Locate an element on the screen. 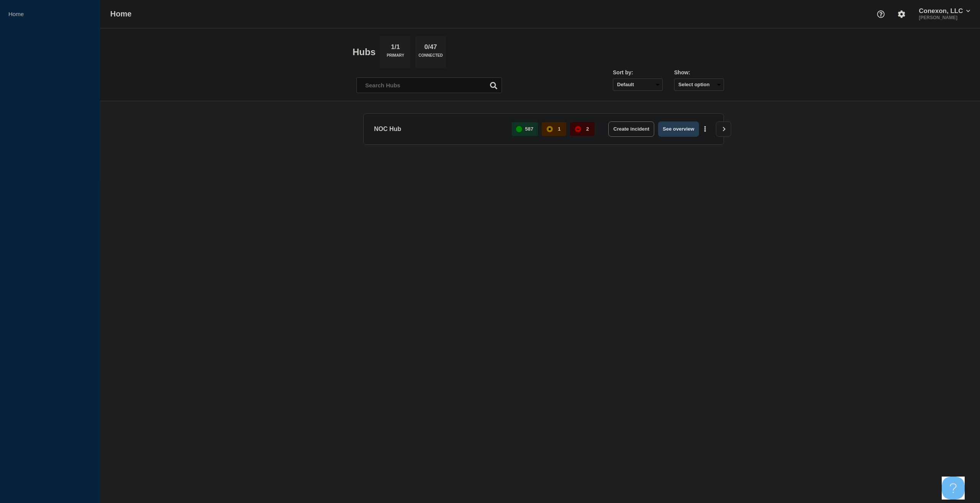 The height and width of the screenshot is (503, 980). p: 2 is located at coordinates (587, 129).